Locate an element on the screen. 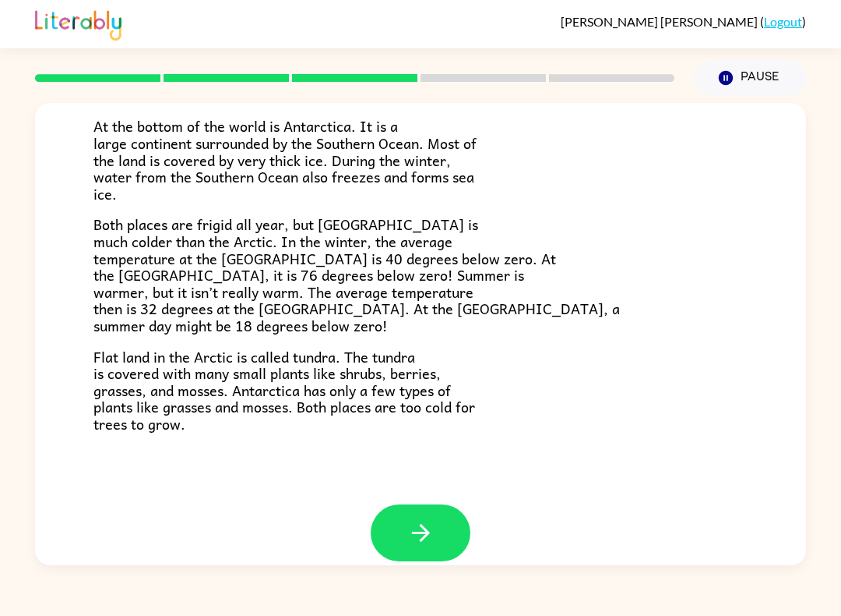  img: Literably is located at coordinates (78, 23).